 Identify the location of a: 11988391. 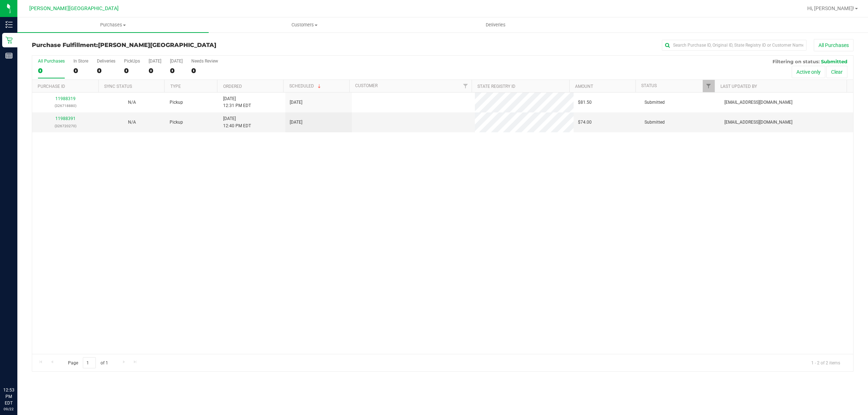
(65, 119).